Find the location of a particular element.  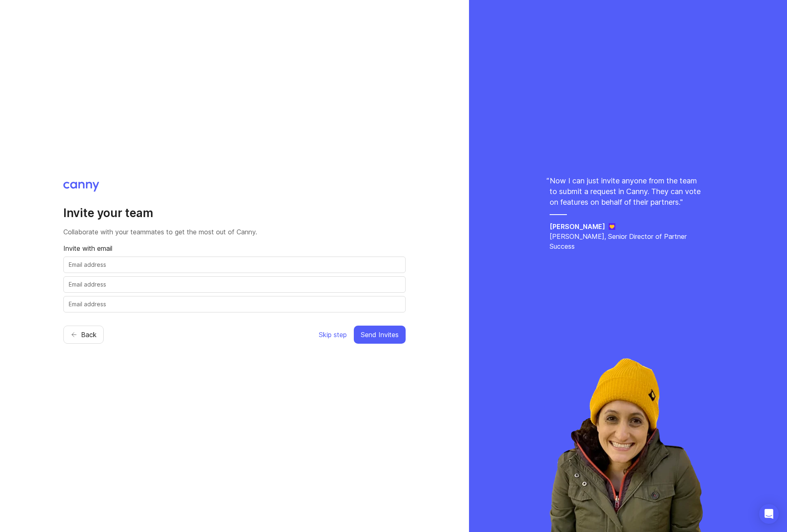

p: Invite with email is located at coordinates (234, 249).